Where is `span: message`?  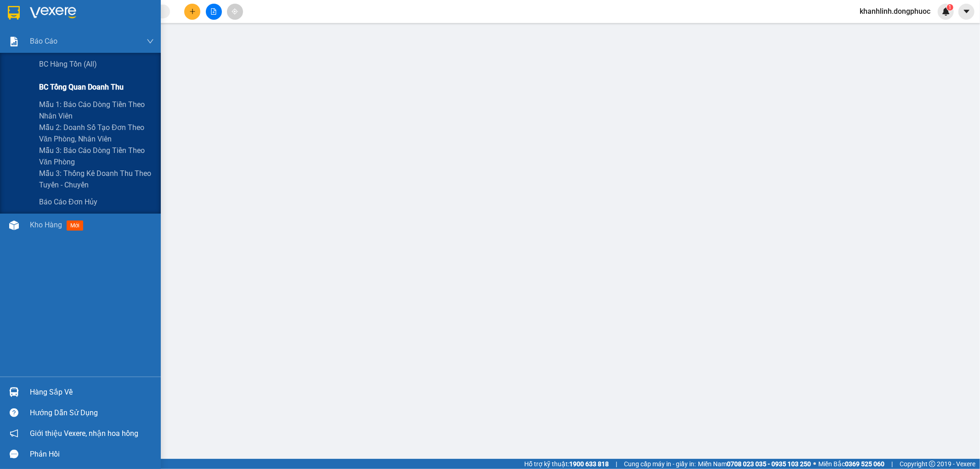 span: message is located at coordinates (14, 453).